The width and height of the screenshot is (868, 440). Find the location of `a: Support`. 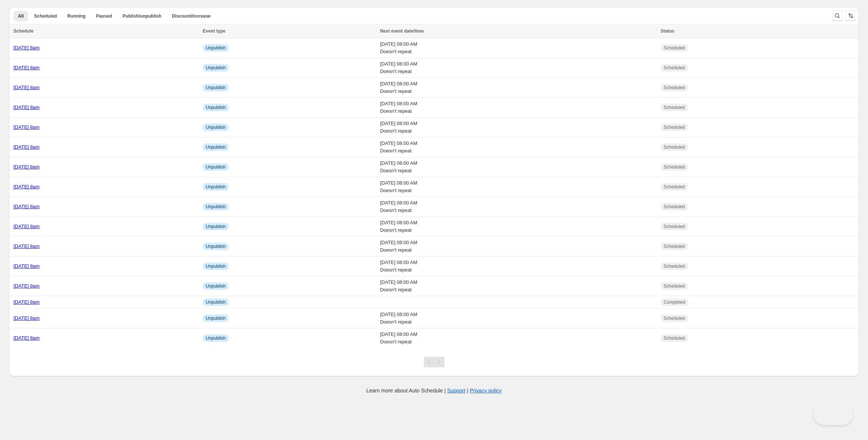

a: Support is located at coordinates (456, 391).